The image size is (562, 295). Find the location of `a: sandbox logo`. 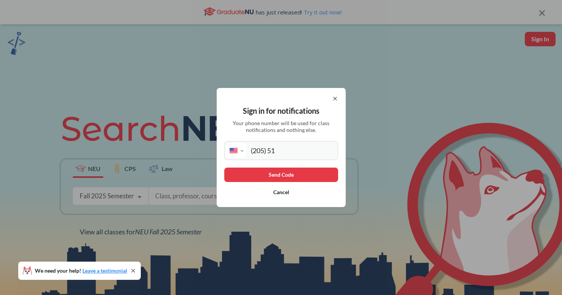

a: sandbox logo is located at coordinates (16, 44).